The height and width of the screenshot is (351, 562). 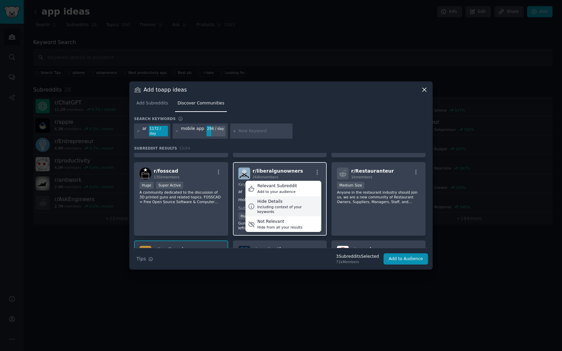 What do you see at coordinates (278, 171) in the screenshot?
I see `span: r/ liberalgunowners` at bounding box center [278, 171].